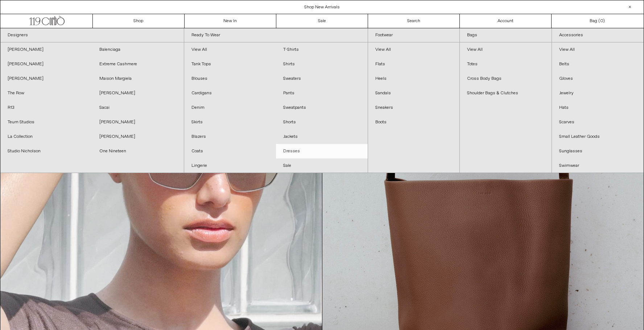 The height and width of the screenshot is (330, 644). What do you see at coordinates (601, 21) in the screenshot?
I see `span: 0` at bounding box center [601, 21].